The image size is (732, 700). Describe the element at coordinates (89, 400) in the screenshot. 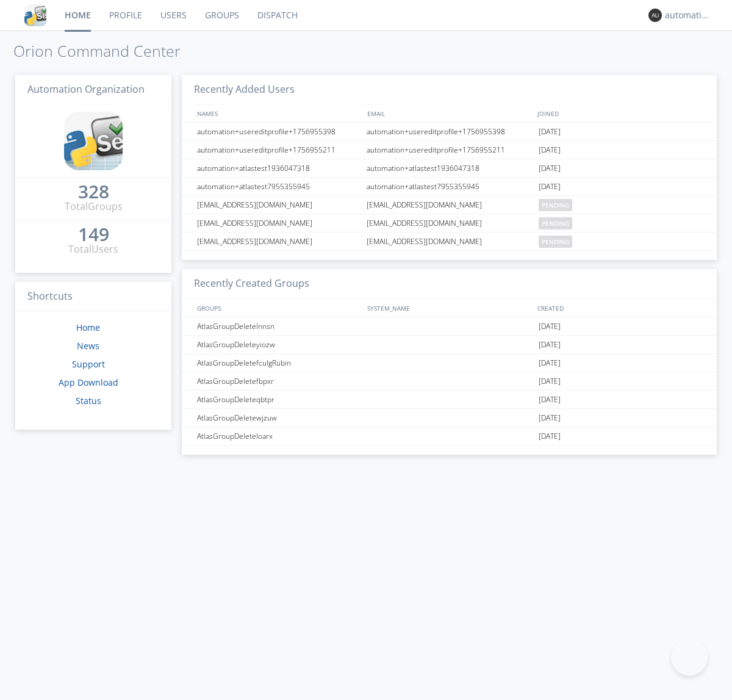

I see `a: Status` at that location.